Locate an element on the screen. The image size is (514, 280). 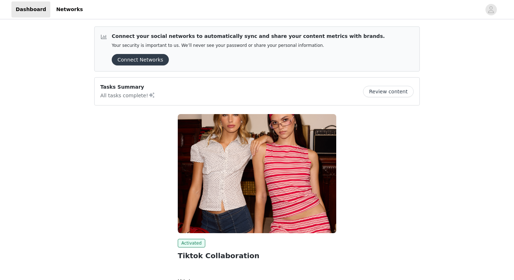
p: Connect your social networks to automatically sync and share your content metrics with brands. is located at coordinates (248, 36).